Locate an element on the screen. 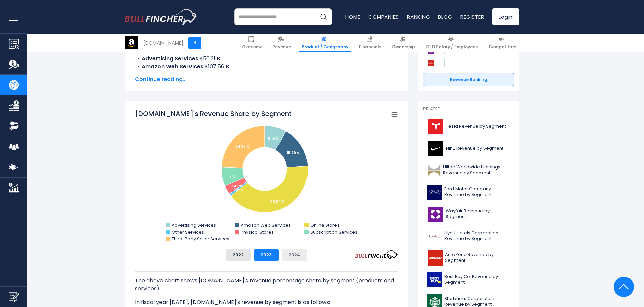 The width and height of the screenshot is (644, 307). span: Continue reading... is located at coordinates (266, 79).